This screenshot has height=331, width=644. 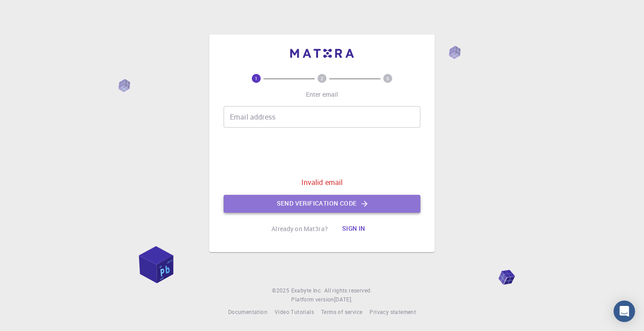 I want to click on span: Exabyte Inc., so click(x=307, y=290).